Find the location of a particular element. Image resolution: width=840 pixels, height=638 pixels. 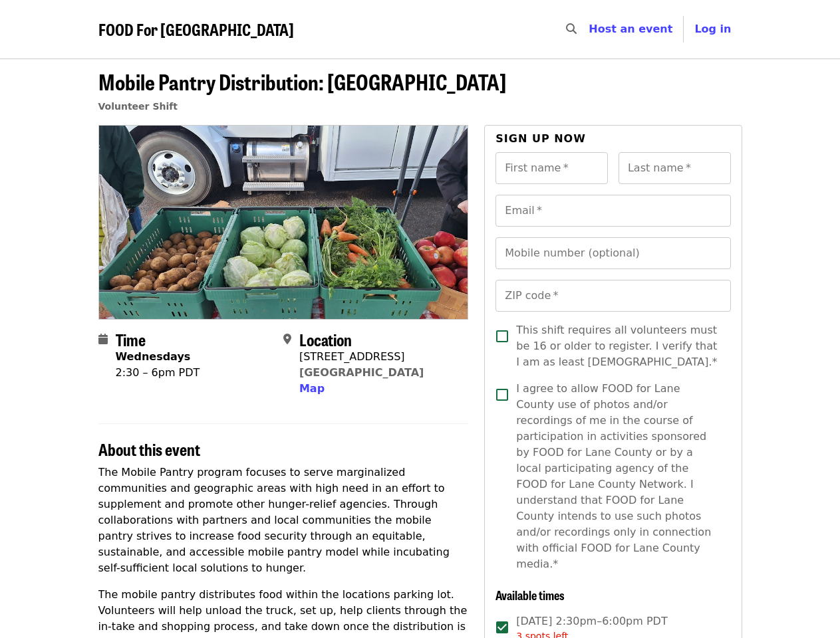

span: Time is located at coordinates (131, 340).